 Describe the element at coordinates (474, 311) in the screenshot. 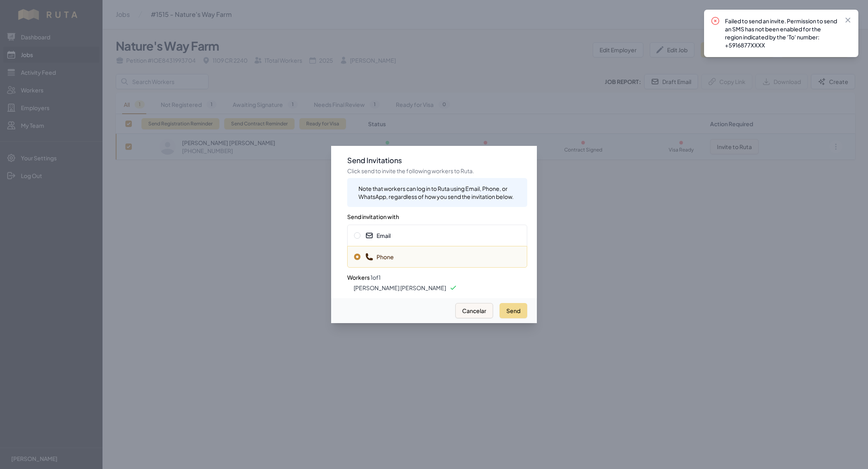

I see `button: Cancelar` at that location.